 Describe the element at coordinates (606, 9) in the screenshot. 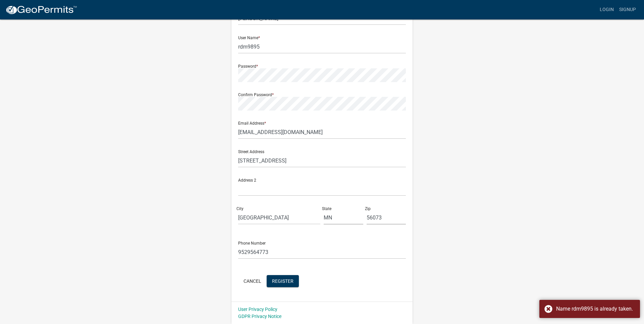

I see `a: Login` at that location.